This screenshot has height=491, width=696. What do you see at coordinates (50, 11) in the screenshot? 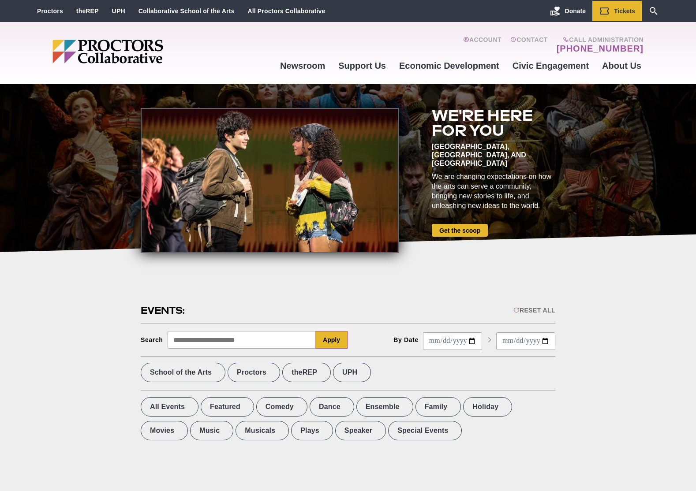
I see `a: Proctors` at bounding box center [50, 11].